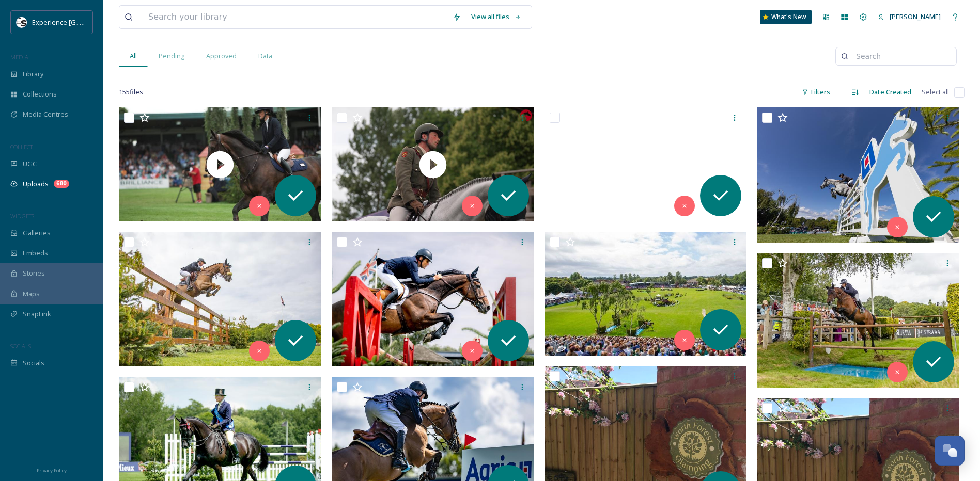 The image size is (980, 481). Describe the element at coordinates (172, 56) in the screenshot. I see `span: Pending` at that location.